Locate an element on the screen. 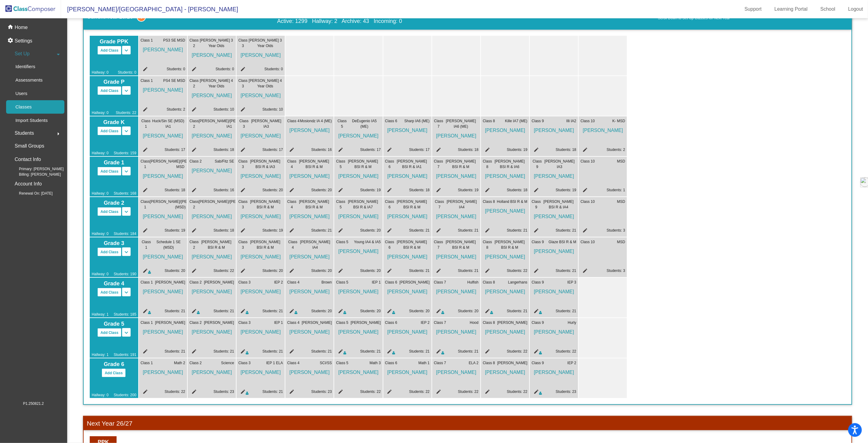  span: Holland BSI R & M is located at coordinates (513, 202).